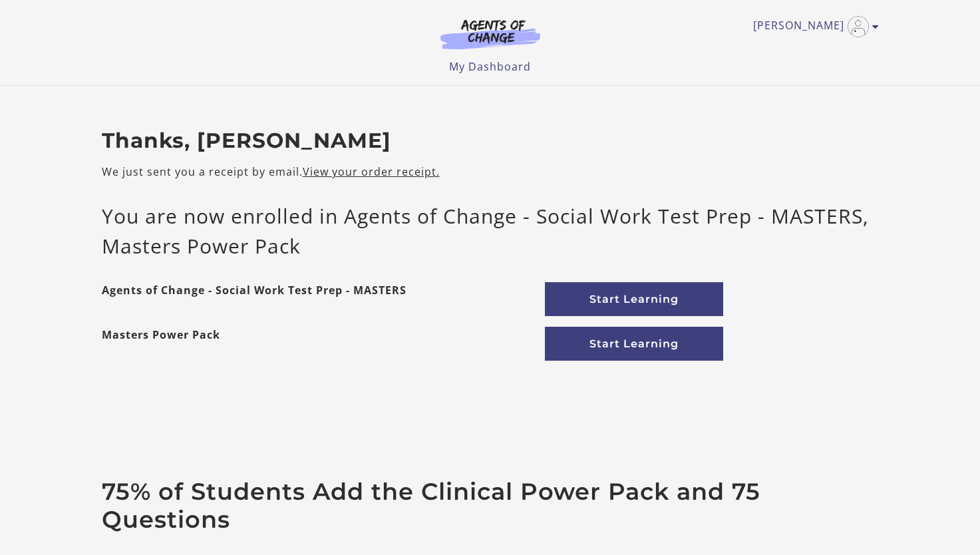 The width and height of the screenshot is (980, 555). I want to click on a: Toggle menu, so click(813, 27).